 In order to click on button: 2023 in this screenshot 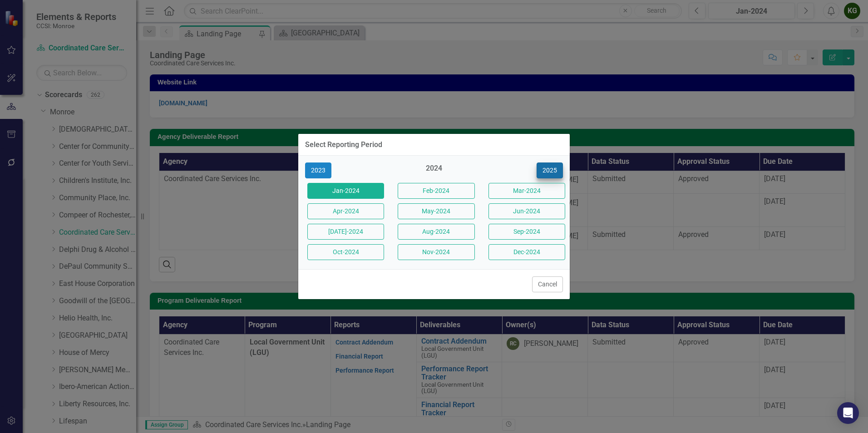, I will do `click(318, 170)`.